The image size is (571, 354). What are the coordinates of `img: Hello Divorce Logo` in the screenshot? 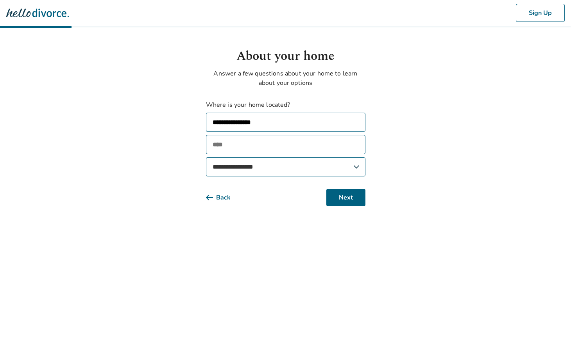 It's located at (38, 13).